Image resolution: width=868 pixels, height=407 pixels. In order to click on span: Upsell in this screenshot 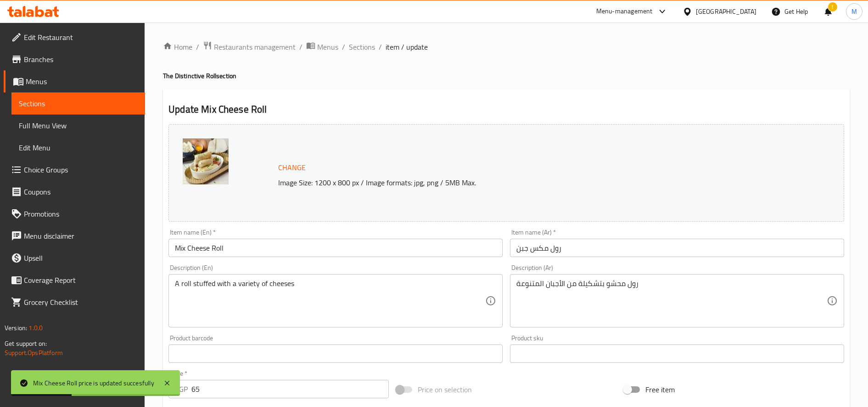, I will do `click(81, 258)`.